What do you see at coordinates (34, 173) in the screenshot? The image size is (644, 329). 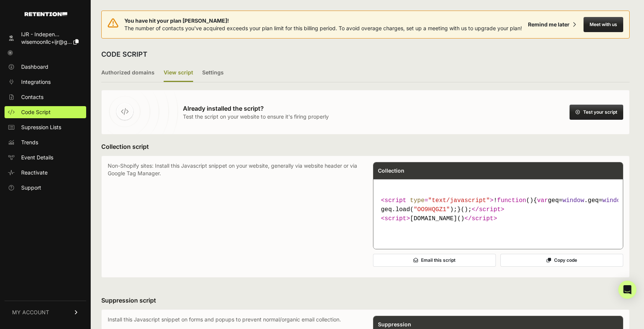 I see `span: Reactivate` at bounding box center [34, 173].